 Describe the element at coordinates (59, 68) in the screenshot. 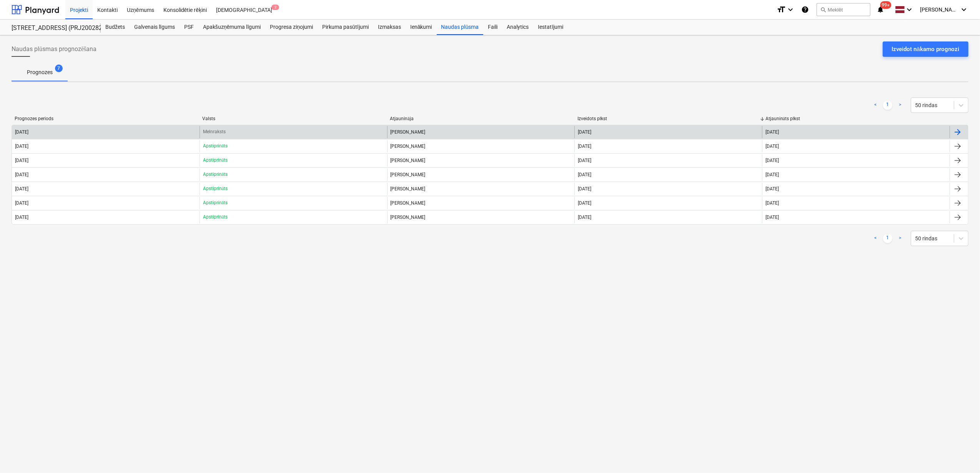

I see `span: 7` at that location.